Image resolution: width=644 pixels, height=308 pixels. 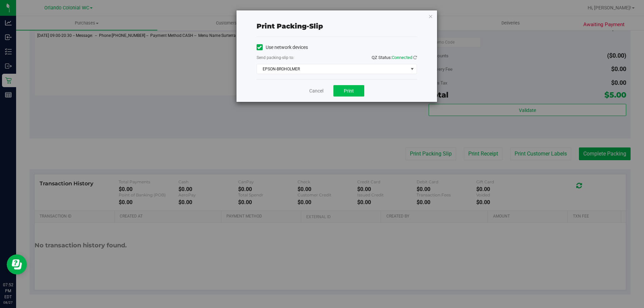 What do you see at coordinates (394, 57) in the screenshot?
I see `span: QZ Status:` at bounding box center [394, 57].